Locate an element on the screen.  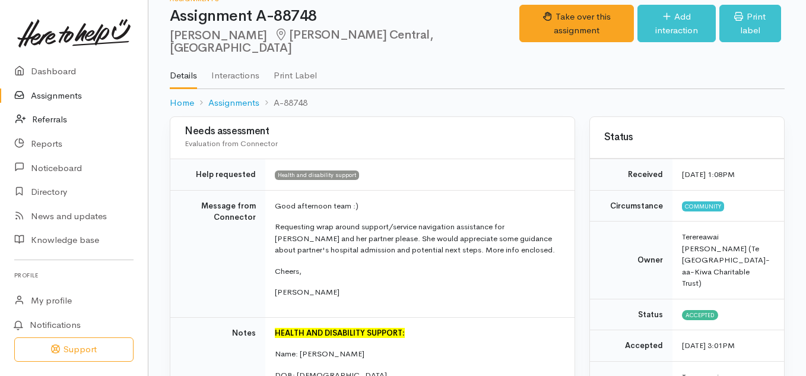
a: Interactions is located at coordinates (235, 71).